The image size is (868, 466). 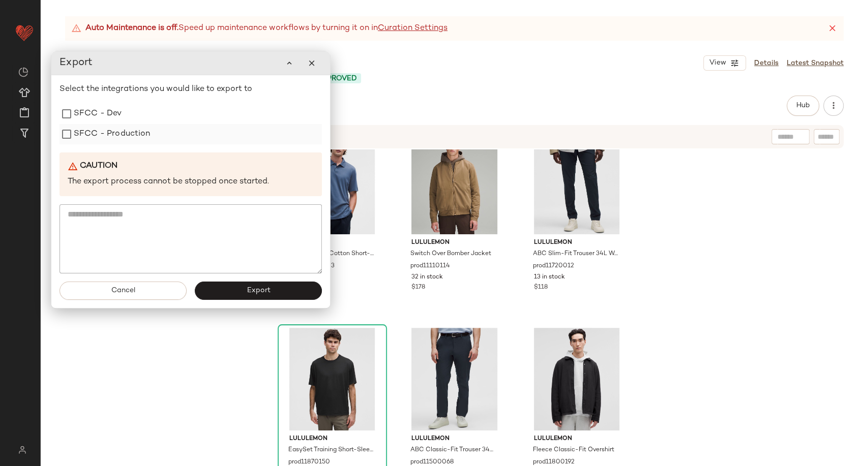 What do you see at coordinates (258, 291) in the screenshot?
I see `button: Export` at bounding box center [258, 291].